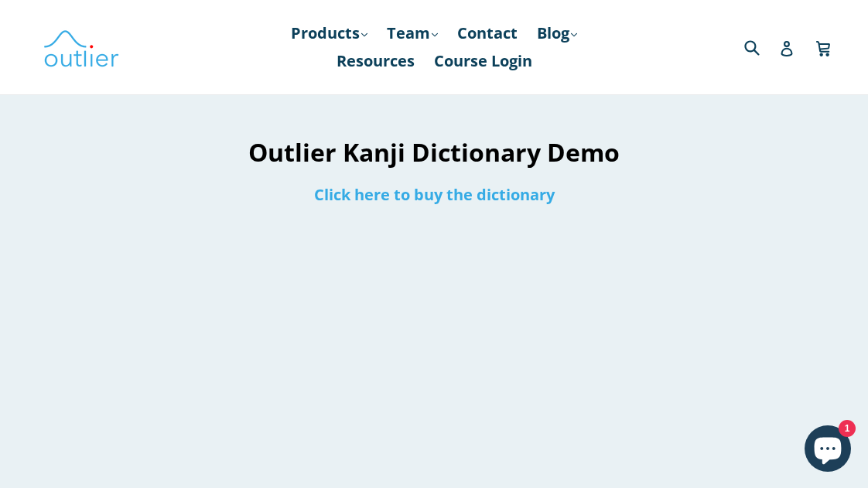 This screenshot has height=488, width=868. What do you see at coordinates (328, 34) in the screenshot?
I see `a: Products` at bounding box center [328, 34].